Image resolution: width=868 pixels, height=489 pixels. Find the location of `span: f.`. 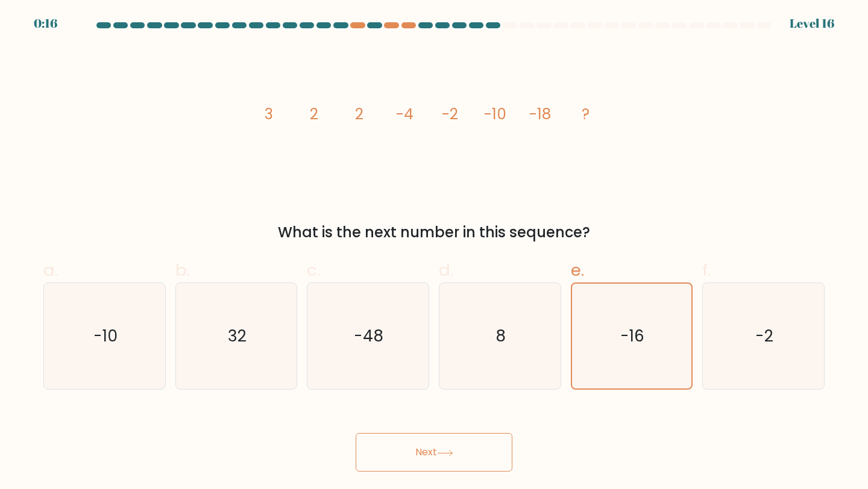

span: f. is located at coordinates (707, 270).